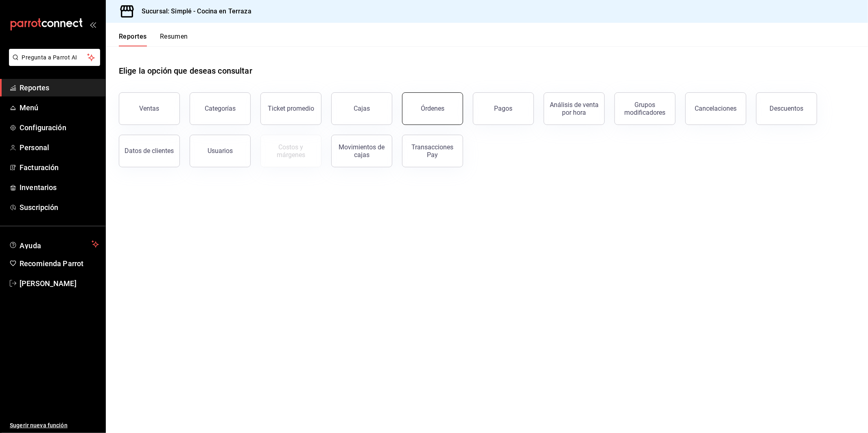 This screenshot has height=433, width=868. I want to click on button: Grupos modificadores, so click(644, 109).